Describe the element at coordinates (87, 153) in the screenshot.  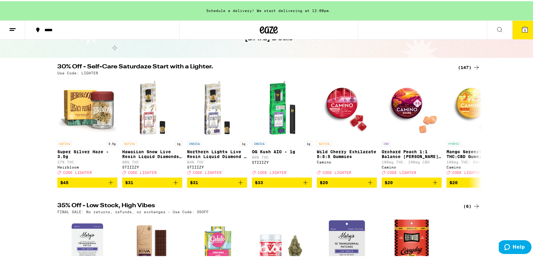
I see `p: Super Silver Haze - 3.5g` at that location.